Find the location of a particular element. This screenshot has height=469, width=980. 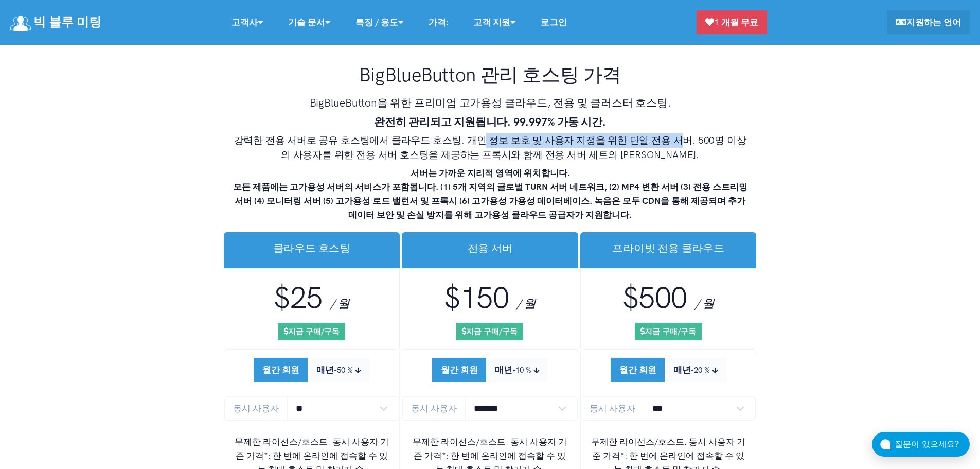

img: 심벌 마크 is located at coordinates (21, 24).